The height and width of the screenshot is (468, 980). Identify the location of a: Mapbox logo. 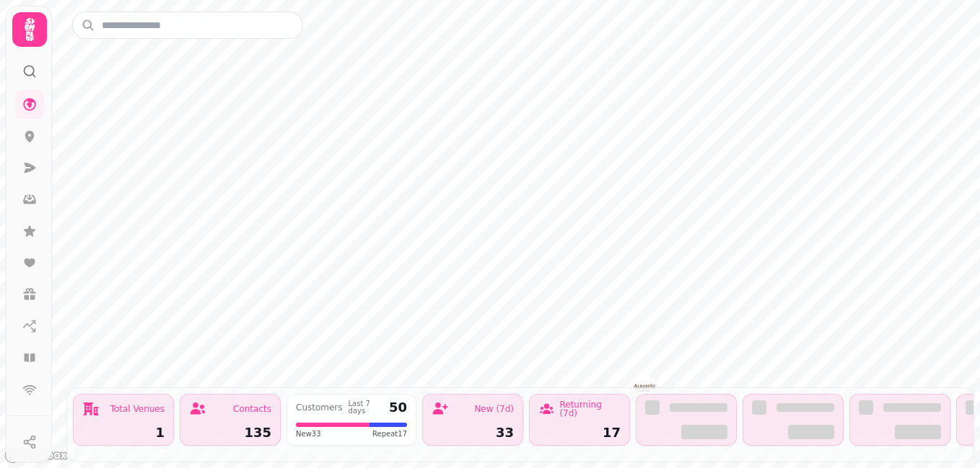
(36, 455).